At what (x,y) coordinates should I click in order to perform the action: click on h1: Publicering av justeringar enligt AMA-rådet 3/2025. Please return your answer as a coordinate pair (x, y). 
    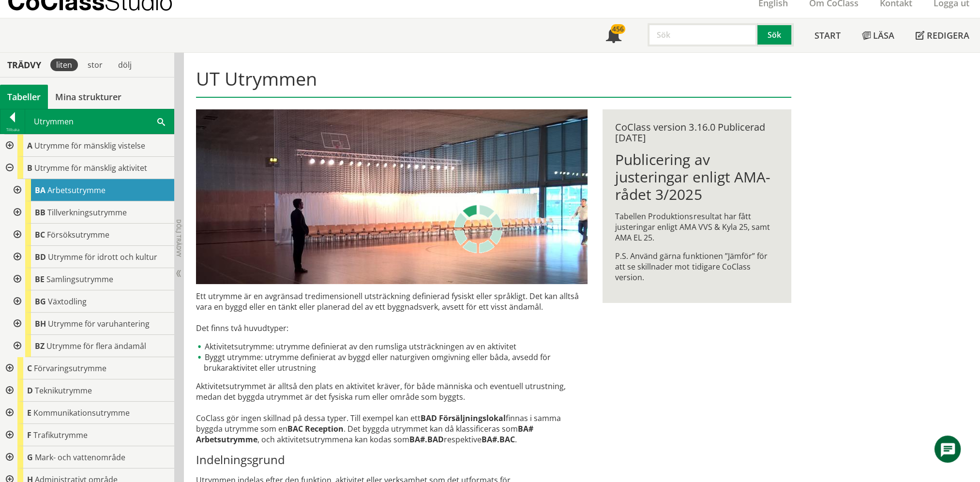
    Looking at the image, I should click on (697, 178).